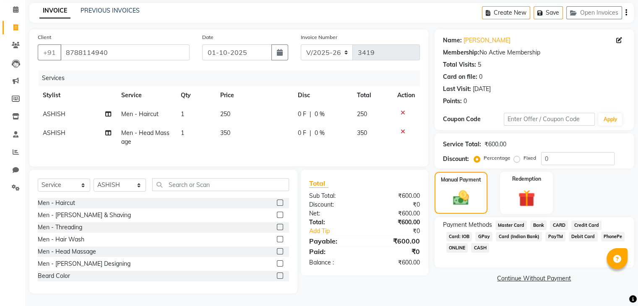 This screenshot has width=638, height=306. I want to click on div: Total:, so click(333, 222).